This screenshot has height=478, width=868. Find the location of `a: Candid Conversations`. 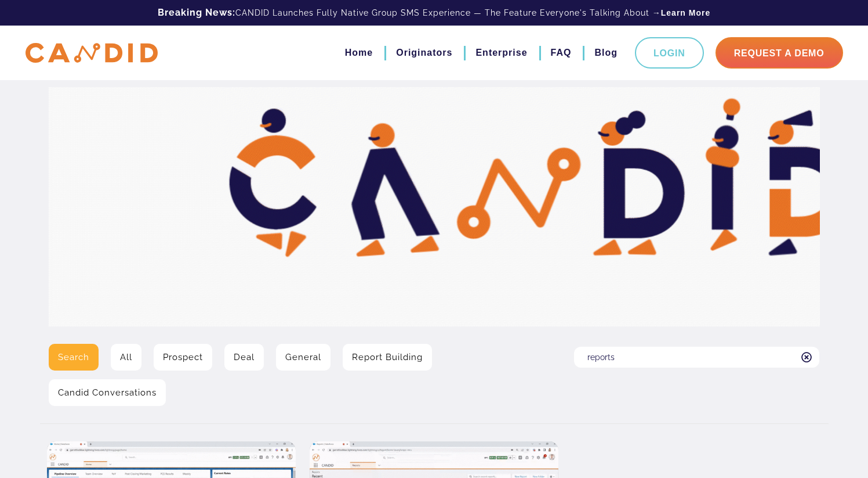

a: Candid Conversations is located at coordinates (108, 393).